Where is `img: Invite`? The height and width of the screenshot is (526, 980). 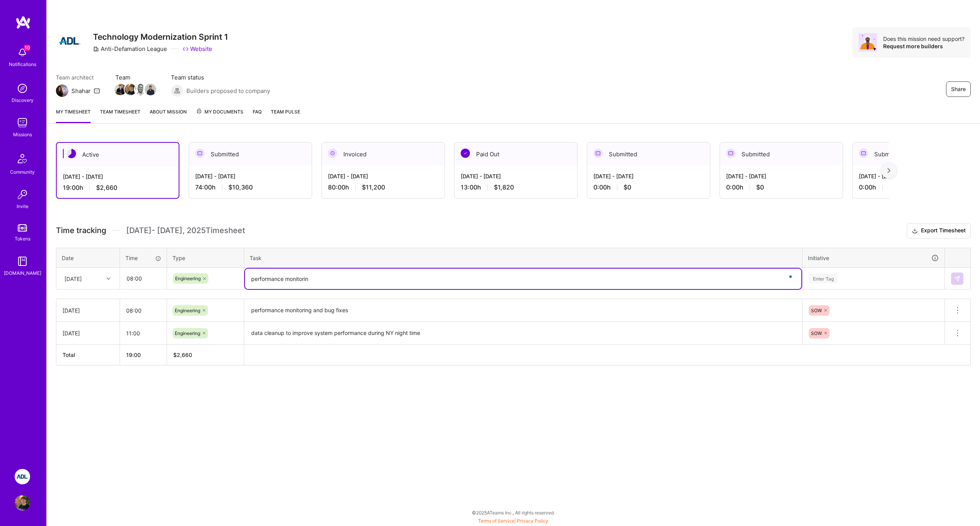 img: Invite is located at coordinates (22, 195).